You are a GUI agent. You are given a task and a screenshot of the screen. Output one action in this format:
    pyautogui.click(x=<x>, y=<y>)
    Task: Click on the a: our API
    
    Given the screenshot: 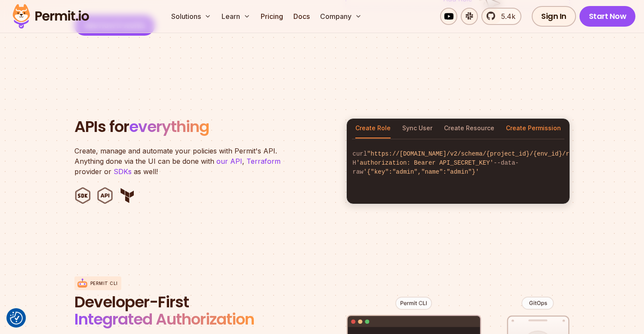 What is the action you would take?
    pyautogui.click(x=229, y=161)
    